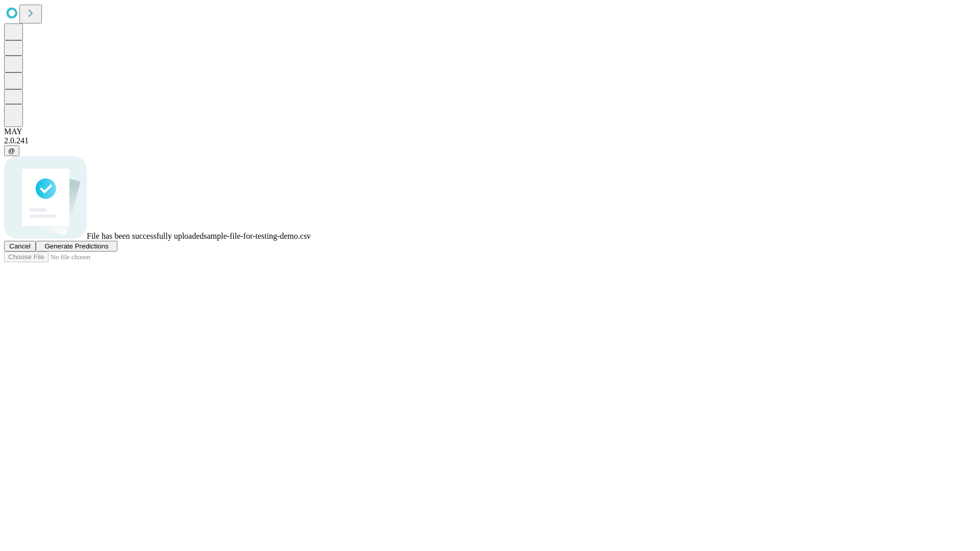 The height and width of the screenshot is (551, 980). Describe the element at coordinates (76, 246) in the screenshot. I see `button: Generate Predictions` at that location.